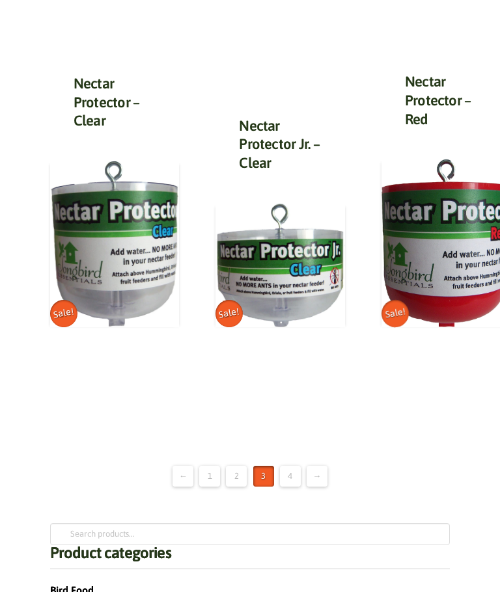 This screenshot has width=500, height=592. Describe the element at coordinates (210, 476) in the screenshot. I see `a: Page 1` at that location.